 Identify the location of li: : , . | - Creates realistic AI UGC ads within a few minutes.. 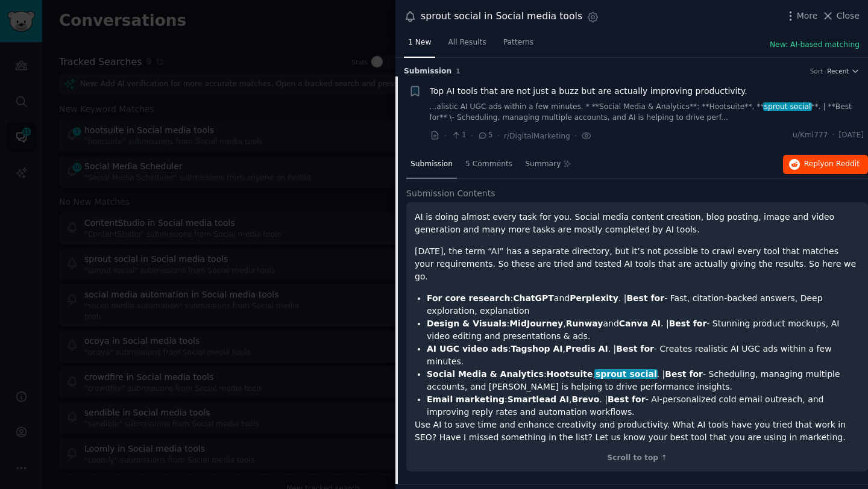
(643, 355).